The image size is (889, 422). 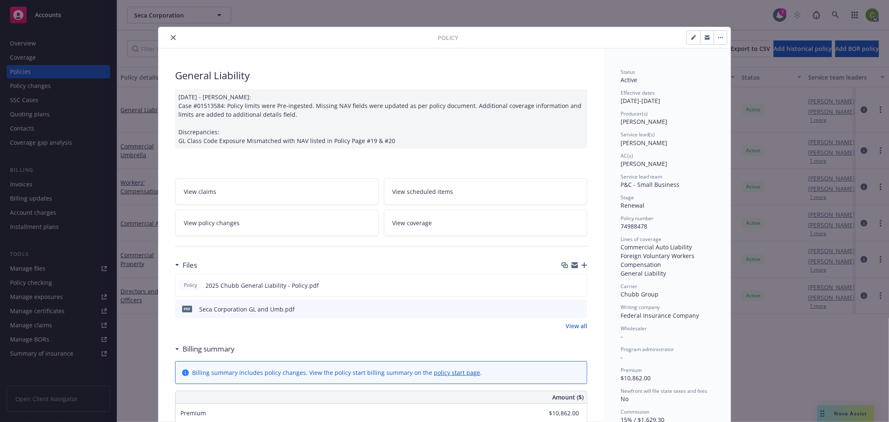 I want to click on span: pdf, so click(x=187, y=308).